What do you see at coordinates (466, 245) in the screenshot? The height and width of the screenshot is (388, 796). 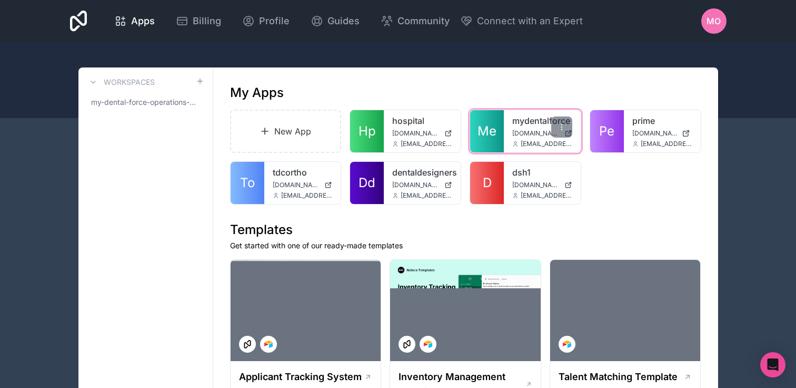 I see `p: Get started with one of our ready-made templates` at bounding box center [466, 245].